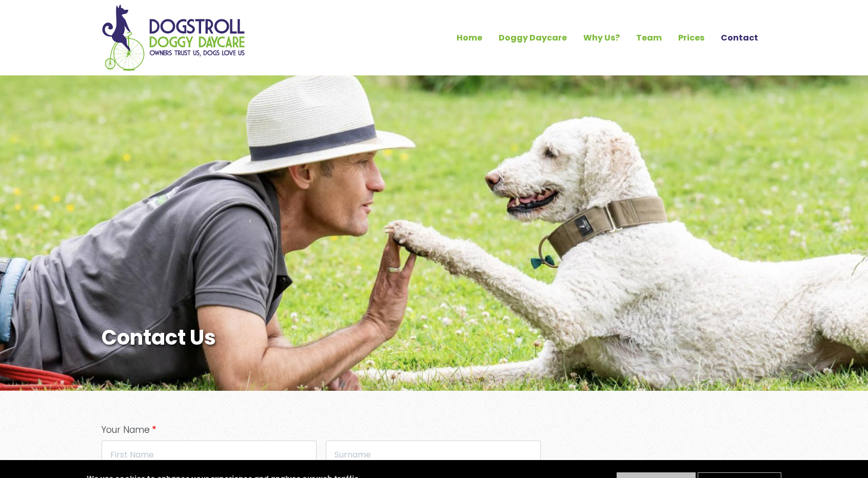 The height and width of the screenshot is (478, 868). What do you see at coordinates (691, 38) in the screenshot?
I see `a: Prices` at bounding box center [691, 38].